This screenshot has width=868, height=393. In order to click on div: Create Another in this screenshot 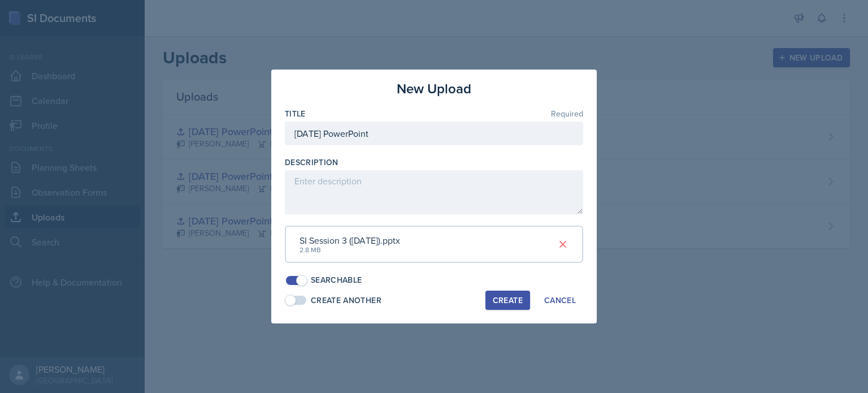, I will do `click(346, 300)`.